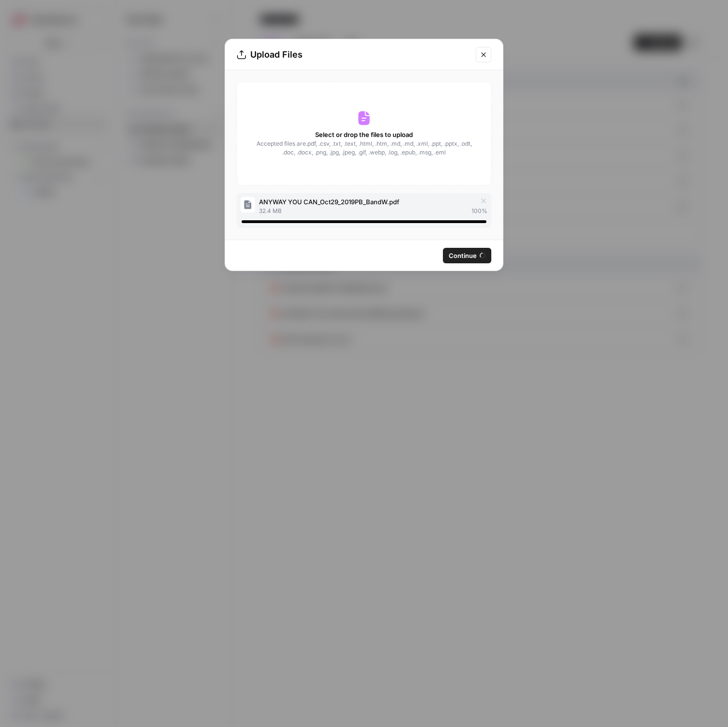  Describe the element at coordinates (364, 148) in the screenshot. I see `span: Accepted files are .pdf, .csv, .txt, .text, .html, .htm, .md, .md, .xml, .ppt, .pptx, .odt, .doc,...` at that location.